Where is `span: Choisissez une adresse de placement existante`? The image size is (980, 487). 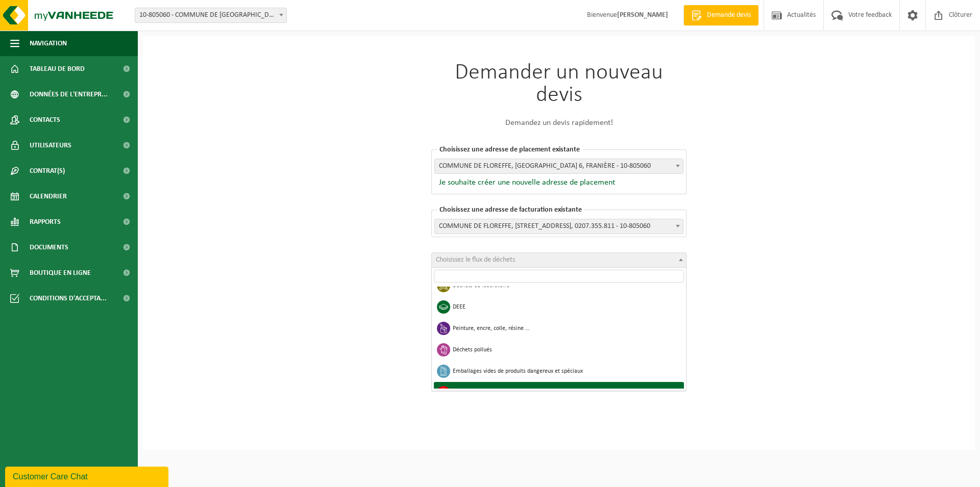 span: Choisissez une adresse de placement existante is located at coordinates (509, 150).